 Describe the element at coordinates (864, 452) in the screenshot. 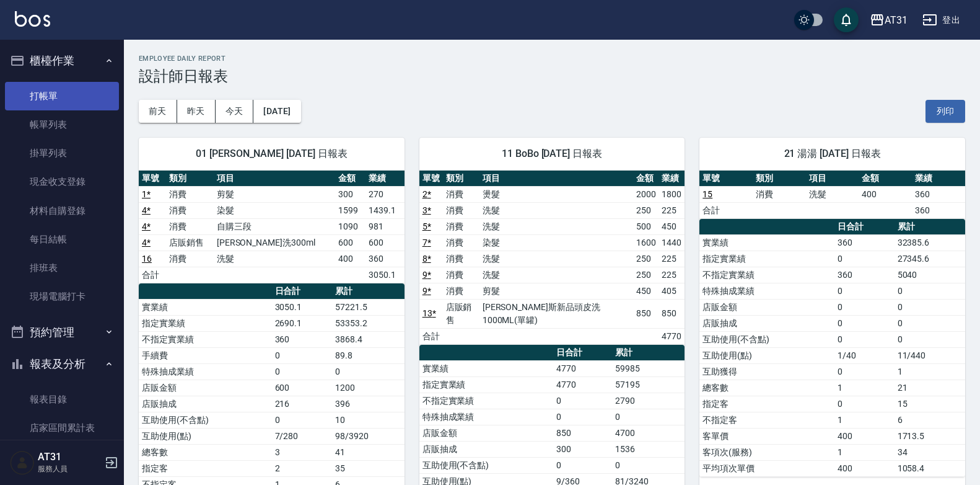

I see `td: 1` at that location.